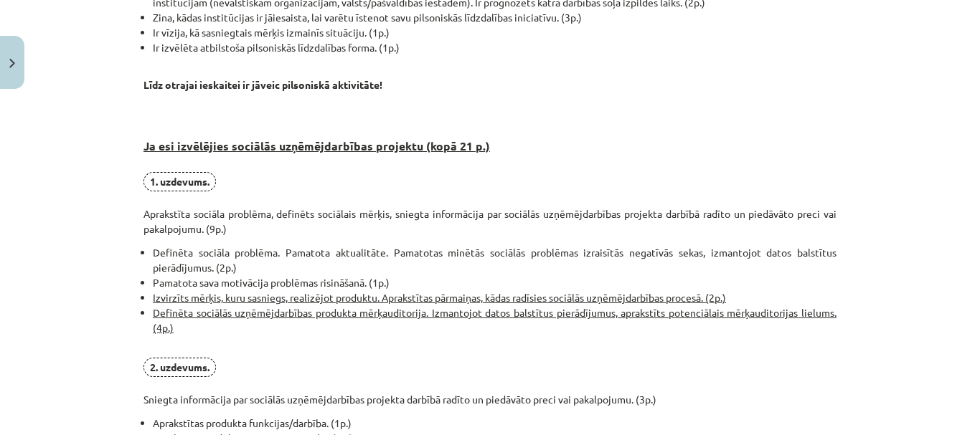  What do you see at coordinates (494, 320) in the screenshot?
I see `u: Definēta sociālās uzņēmējdarbības produkta mērķauditorija. Izmantojot datos balstītus pierādījumu...` at bounding box center [494, 320].